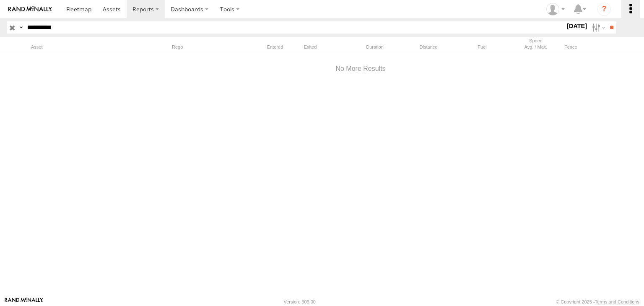  Describe the element at coordinates (30, 9) in the screenshot. I see `img: rand-logo.svg` at that location.